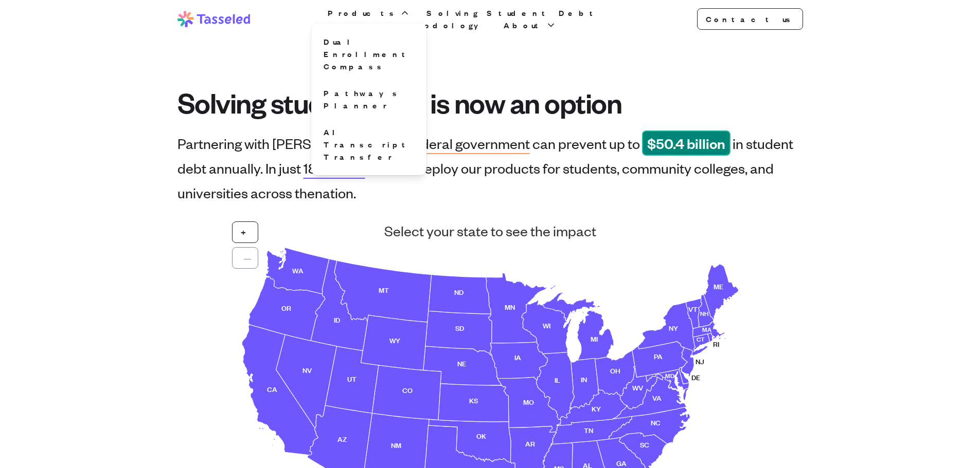 This screenshot has width=980, height=468. Describe the element at coordinates (707, 329) in the screenshot. I see `text: MA` at that location.